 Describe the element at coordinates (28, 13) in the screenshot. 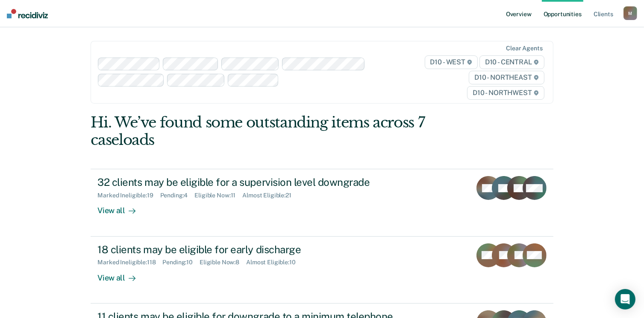

I see `img: Recidiviz` at that location.